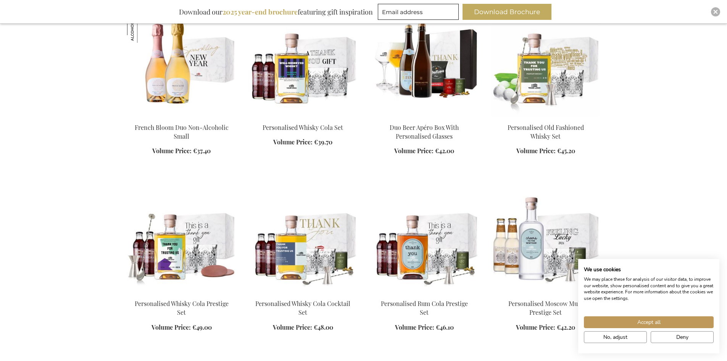 The height and width of the screenshot is (361, 727). Describe the element at coordinates (716, 12) in the screenshot. I see `div: Close` at that location.